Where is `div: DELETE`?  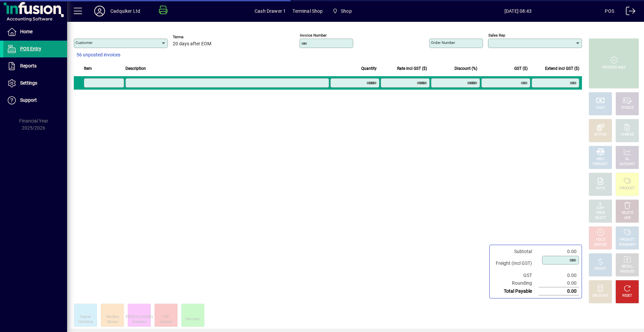 div: DELETE is located at coordinates (627, 213).